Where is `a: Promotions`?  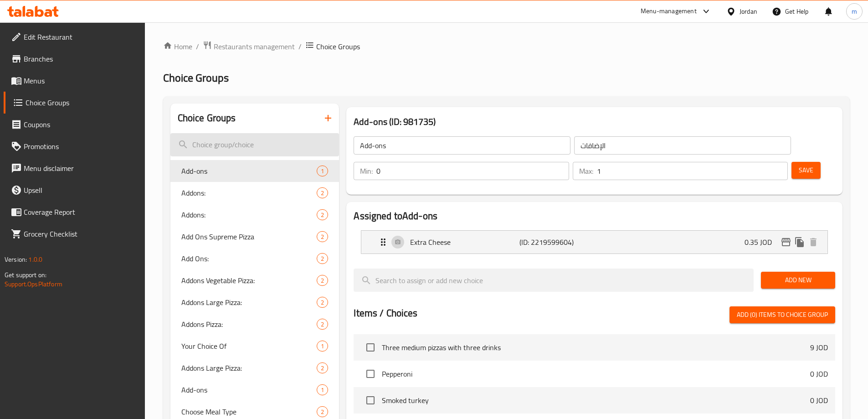 a: Promotions is located at coordinates (74, 147).